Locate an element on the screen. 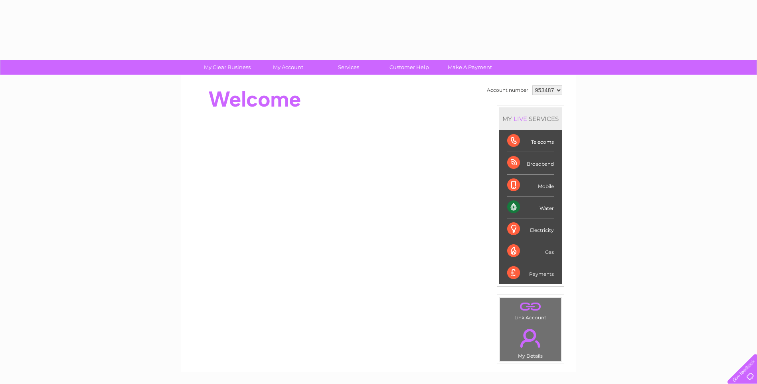 This screenshot has height=384, width=757. div: Water is located at coordinates (531, 207).